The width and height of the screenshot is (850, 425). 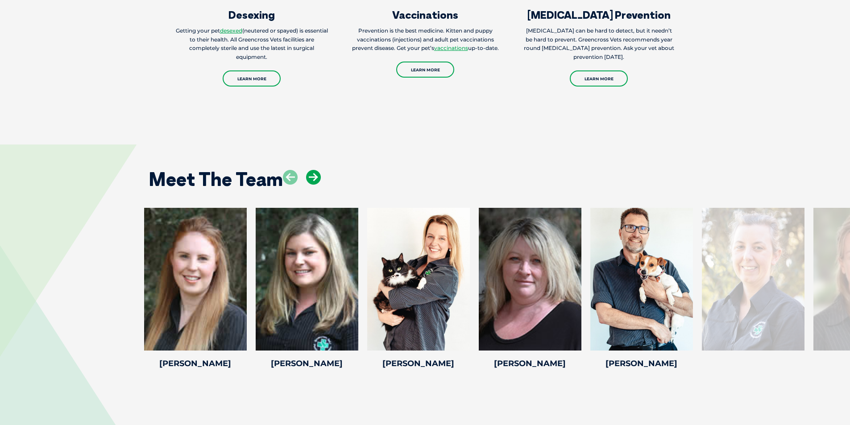 What do you see at coordinates (425, 40) in the screenshot?
I see `p: Prevention is the best medicine. Kitten and puppy vaccinations (injections) and adult pet vaccina...` at bounding box center [425, 40].